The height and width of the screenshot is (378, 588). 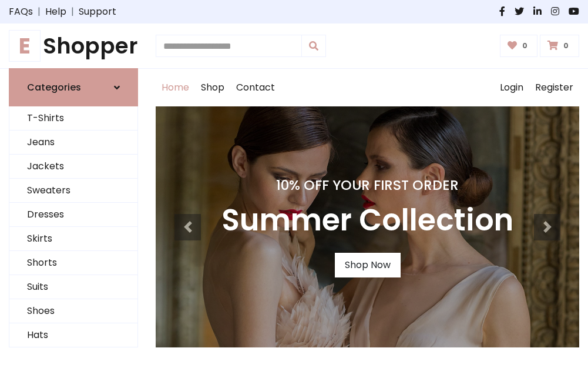 I want to click on a: Login, so click(x=511, y=88).